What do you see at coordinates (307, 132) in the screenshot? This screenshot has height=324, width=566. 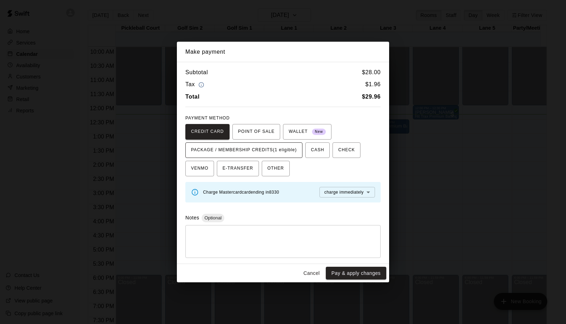 I see `button: WALLET New` at bounding box center [307, 132].